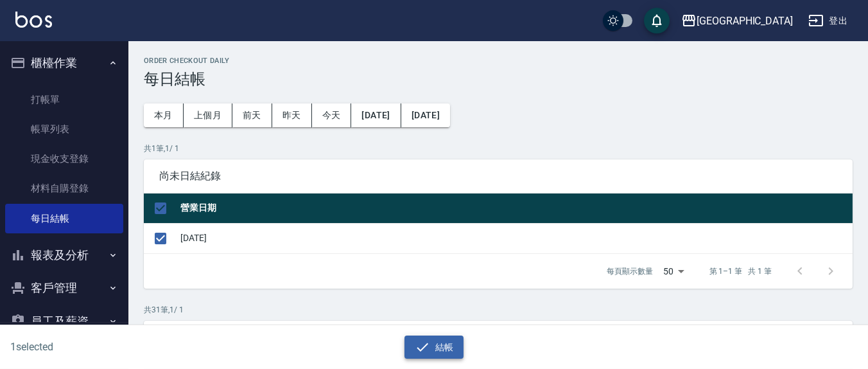 This screenshot has height=369, width=868. Describe the element at coordinates (64, 321) in the screenshot. I see `button: 員工及薪資` at that location.